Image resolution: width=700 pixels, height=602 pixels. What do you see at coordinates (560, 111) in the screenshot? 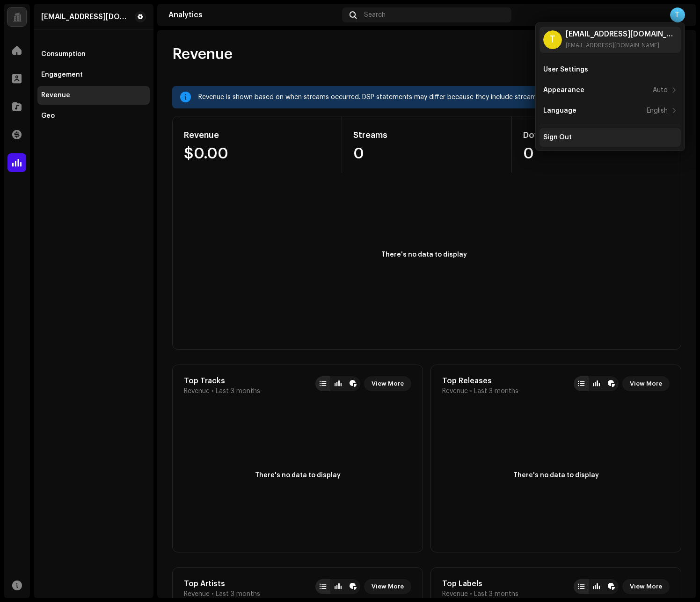
I see `div: Language` at bounding box center [560, 111].